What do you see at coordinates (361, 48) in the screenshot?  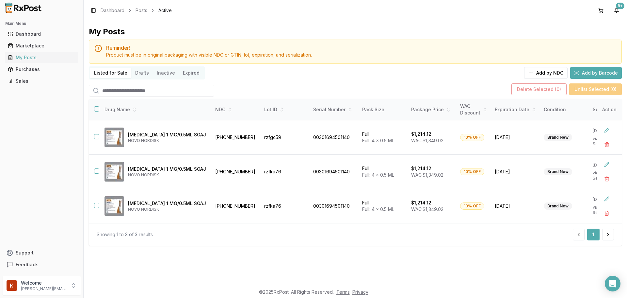 I see `h5: Reminder!` at bounding box center [361, 48].